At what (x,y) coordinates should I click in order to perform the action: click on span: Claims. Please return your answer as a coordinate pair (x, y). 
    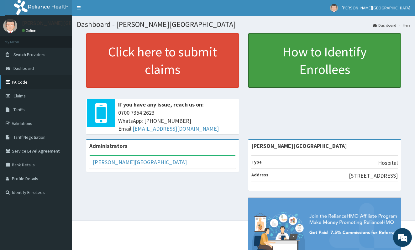
    Looking at the image, I should click on (19, 96).